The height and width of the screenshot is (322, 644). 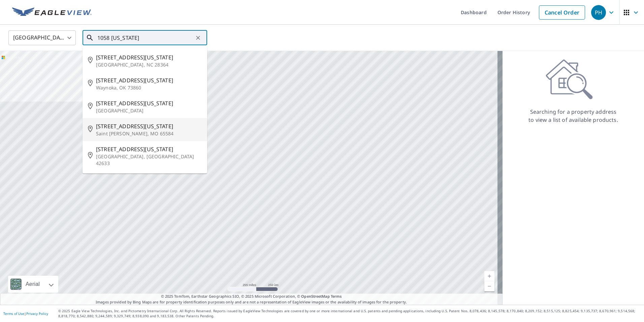 I want to click on p: © 2025 Eagle View Technologies, Inc. and Pictometry International Corp. All Rights Reserved. Repo..., so click(x=349, y=313).